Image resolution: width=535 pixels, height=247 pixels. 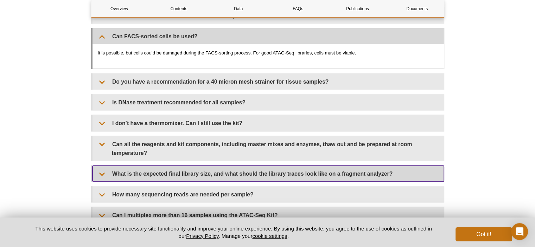 I want to click on summary: I don’t have a thermomixer. Can I still use the kit?, so click(x=268, y=123).